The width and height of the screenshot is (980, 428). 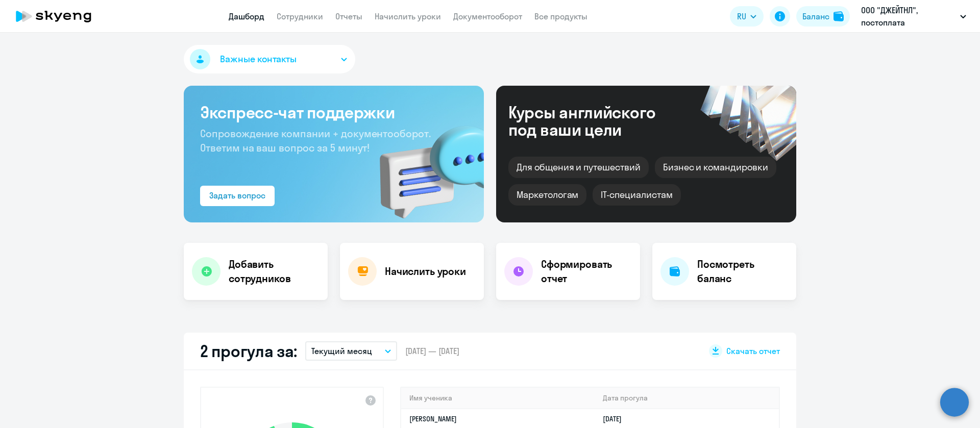 What do you see at coordinates (579, 168) in the screenshot?
I see `div: Для общения и путешествий` at bounding box center [579, 168].